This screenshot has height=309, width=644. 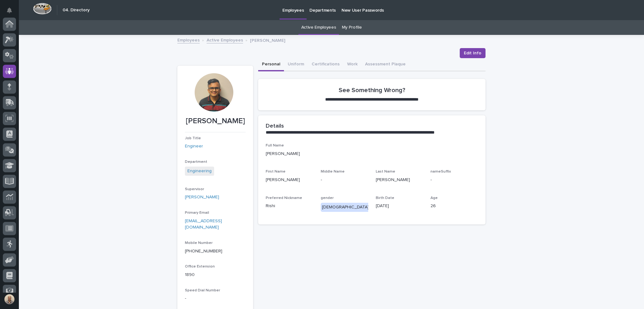 What do you see at coordinates (197, 213) in the screenshot?
I see `span: Primary Email` at bounding box center [197, 213].